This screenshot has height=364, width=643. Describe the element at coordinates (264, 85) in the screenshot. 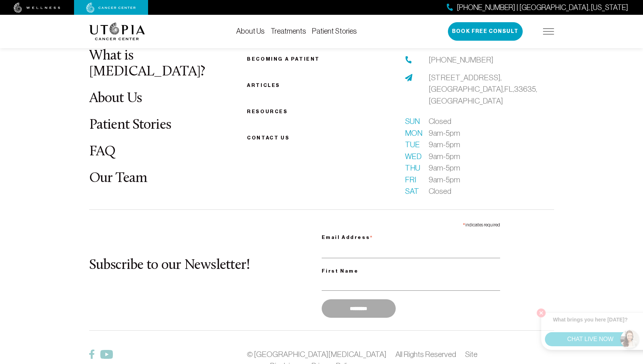

I see `a: Articles` at that location.